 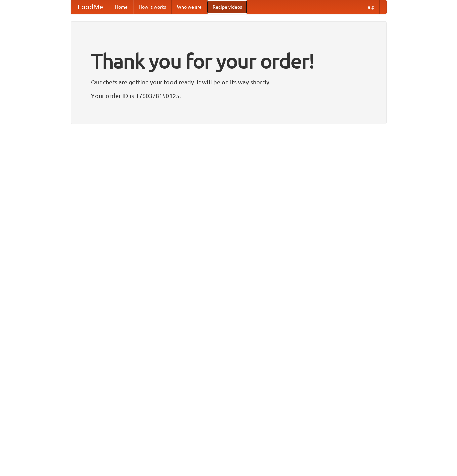 I want to click on a: Home, so click(x=121, y=7).